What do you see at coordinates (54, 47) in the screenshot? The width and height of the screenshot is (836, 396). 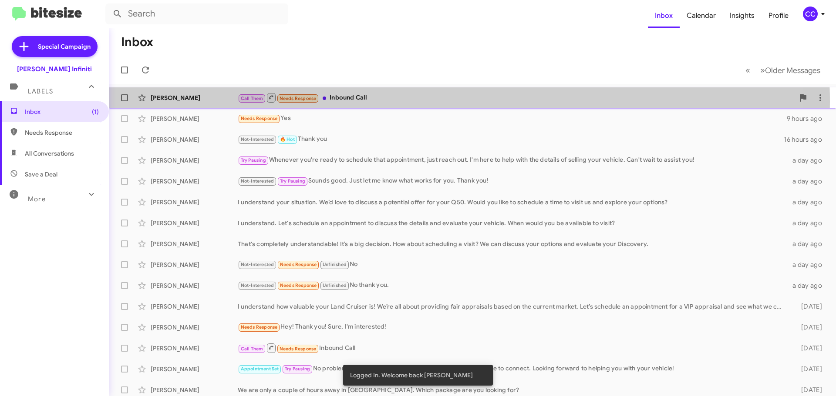 I see `a: Special Campaign` at bounding box center [54, 47].